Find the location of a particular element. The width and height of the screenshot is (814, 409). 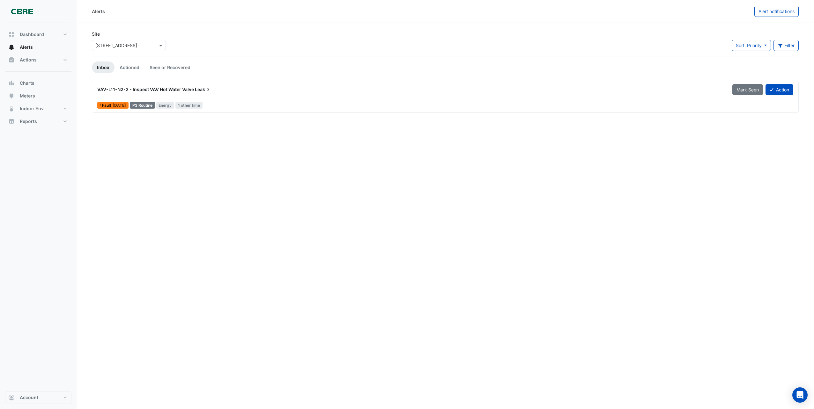

button: Charts is located at coordinates (38, 83).